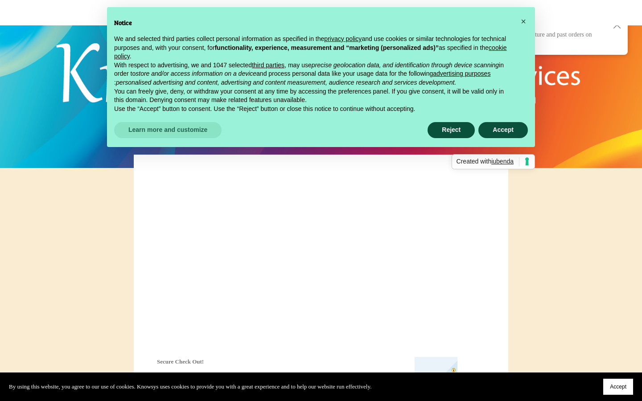  I want to click on strong: Secure Check Out!, so click(180, 362).